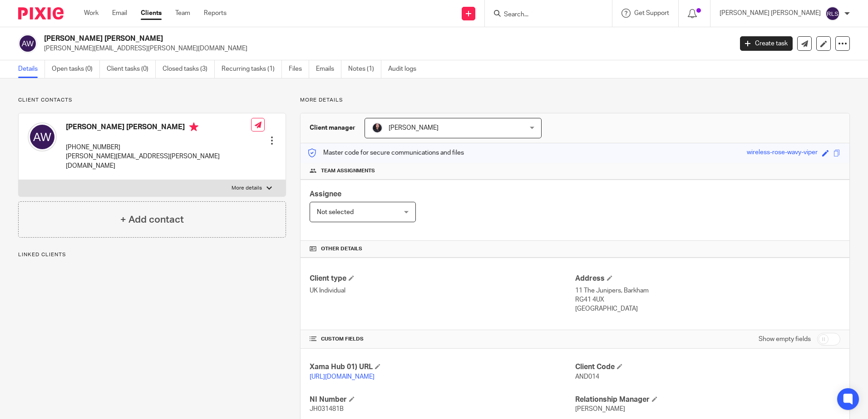 Image resolution: width=868 pixels, height=419 pixels. What do you see at coordinates (76, 69) in the screenshot?
I see `a: Open tasks (0)` at bounding box center [76, 69].